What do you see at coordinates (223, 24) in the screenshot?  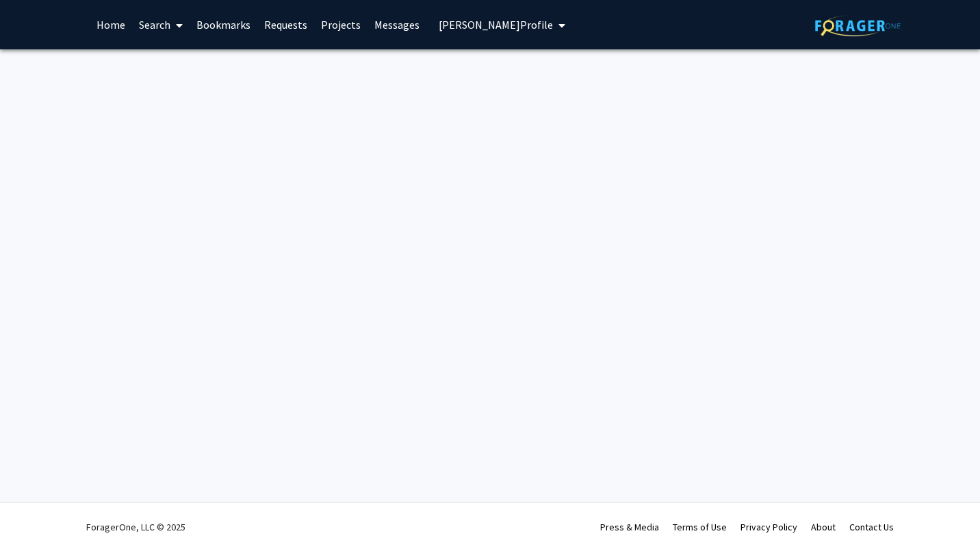 I see `a: Bookmarks` at bounding box center [223, 24].